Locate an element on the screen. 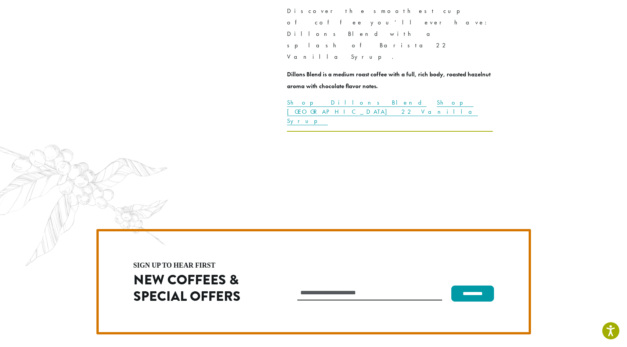  p: Discover the smoothest cup of coffee you’ll ever have: Dillons Blend with a splash of Barista 22 ... is located at coordinates (390, 34).